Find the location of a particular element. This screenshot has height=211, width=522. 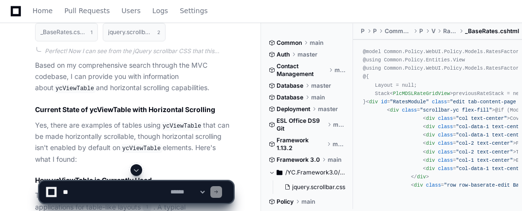

button: jquery.scrollbar.css2 is located at coordinates (134, 32).